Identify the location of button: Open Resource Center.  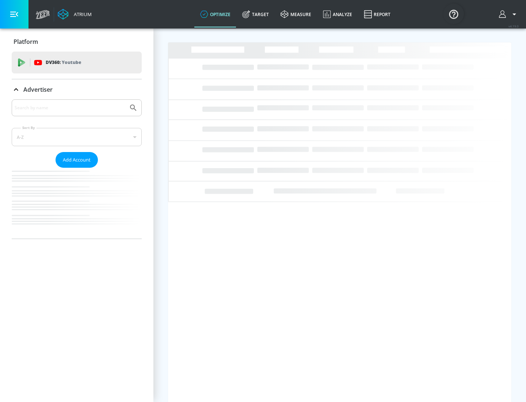
(454, 14).